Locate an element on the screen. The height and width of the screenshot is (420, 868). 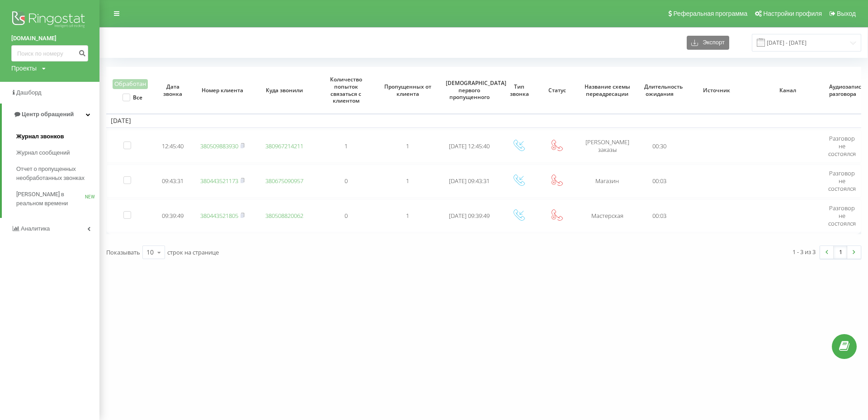
img: Ringostat logo is located at coordinates (50, 21).